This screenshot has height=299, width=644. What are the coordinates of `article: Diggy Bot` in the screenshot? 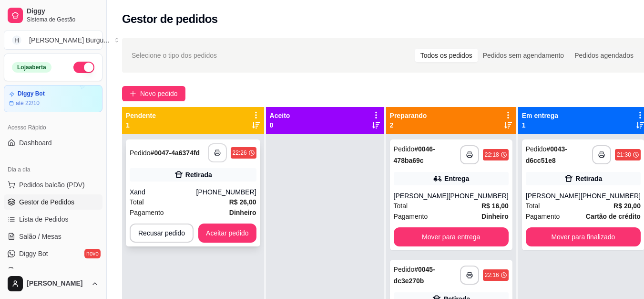 It's located at (31, 93).